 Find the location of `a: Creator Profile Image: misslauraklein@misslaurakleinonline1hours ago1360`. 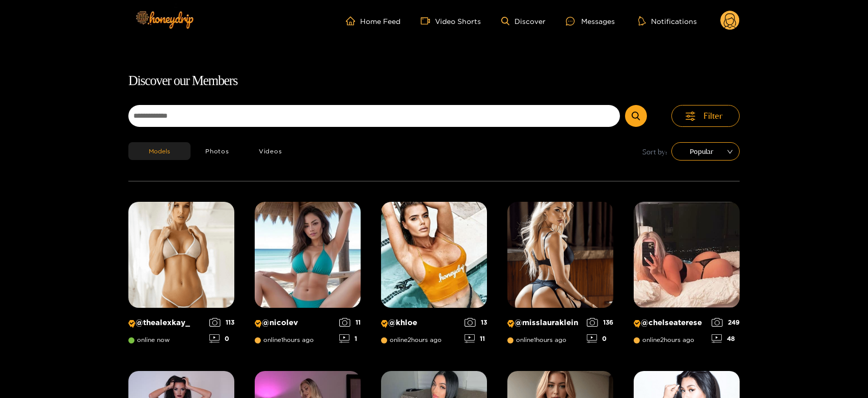

a: Creator Profile Image: misslauraklein@misslaurakleinonline1hours ago1360 is located at coordinates (561, 276).